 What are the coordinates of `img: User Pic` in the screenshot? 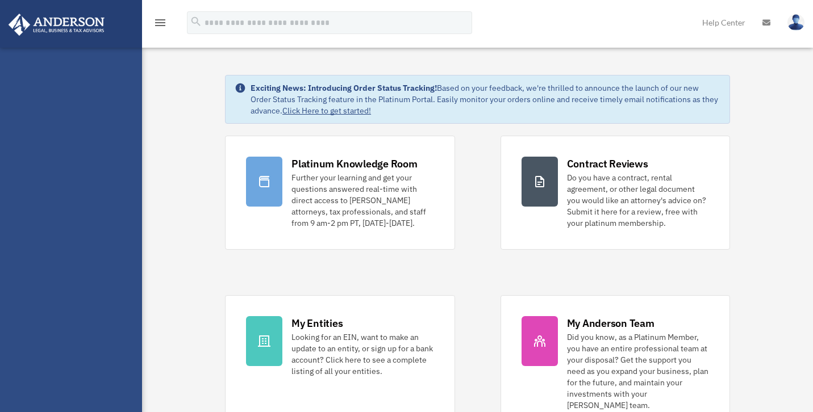 It's located at (796, 22).